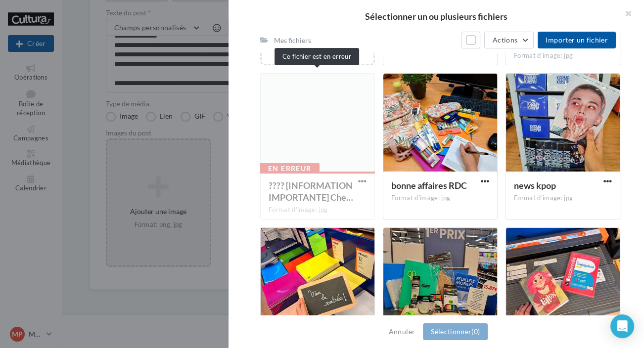 The width and height of the screenshot is (644, 348). I want to click on span: bonne affaires RDC, so click(429, 185).